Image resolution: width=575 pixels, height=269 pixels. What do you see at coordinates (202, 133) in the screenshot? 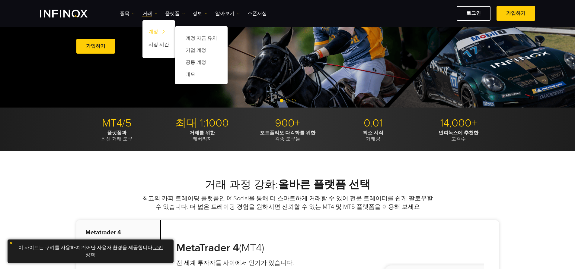
I see `strong: 거래를 위한` at bounding box center [202, 133].